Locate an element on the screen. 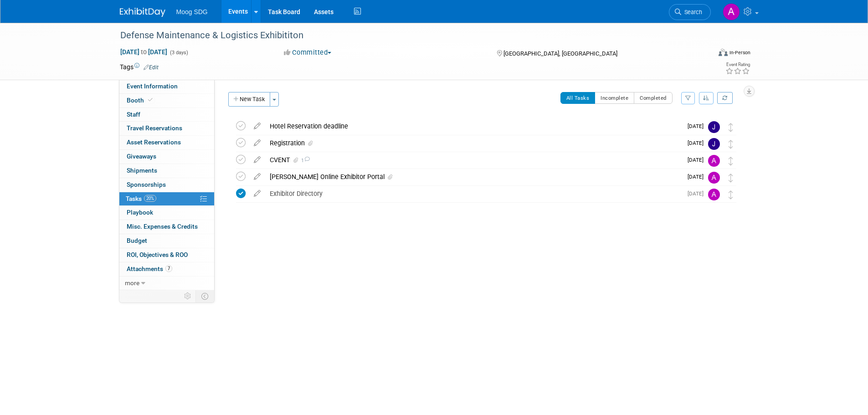 The width and height of the screenshot is (868, 415). span: Giveaways is located at coordinates (141, 156).